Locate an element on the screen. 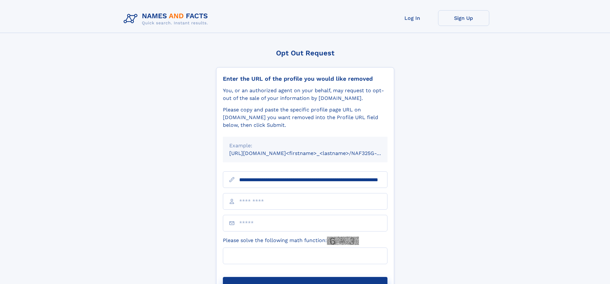 This screenshot has height=284, width=610. img: Logo Names and Facts is located at coordinates (167, 19).